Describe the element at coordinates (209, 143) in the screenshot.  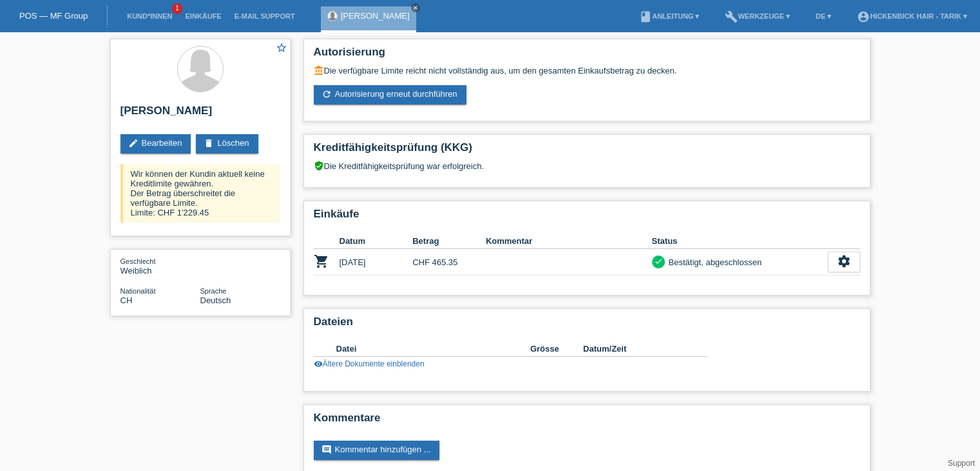
I see `i: delete` at that location.